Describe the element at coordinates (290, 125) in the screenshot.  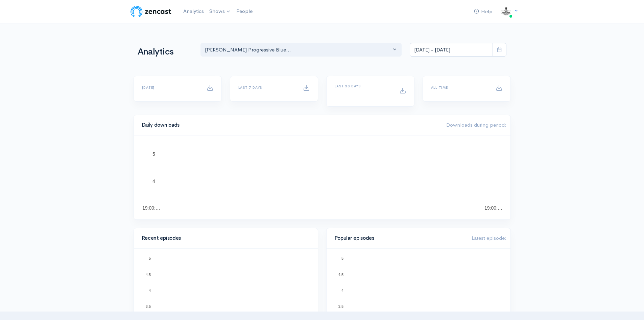
I see `h4: Daily downloads` at that location.